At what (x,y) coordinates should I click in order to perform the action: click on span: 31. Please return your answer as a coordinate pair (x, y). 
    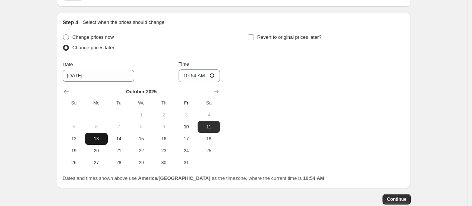
    Looking at the image, I should click on (187, 163).